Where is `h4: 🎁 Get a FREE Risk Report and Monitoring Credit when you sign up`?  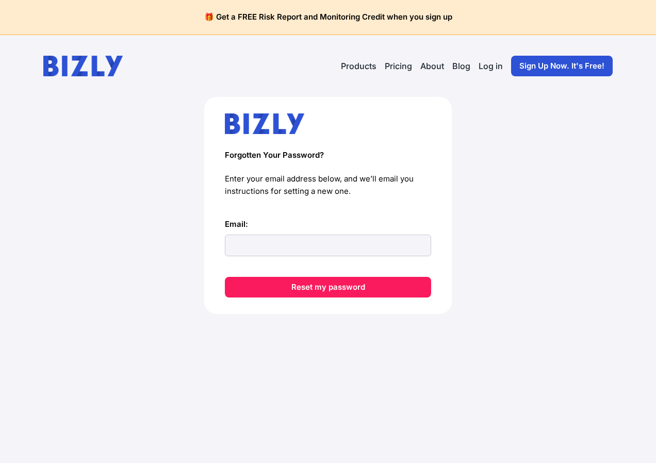 h4: 🎁 Get a FREE Risk Report and Monitoring Credit when you sign up is located at coordinates (328, 17).